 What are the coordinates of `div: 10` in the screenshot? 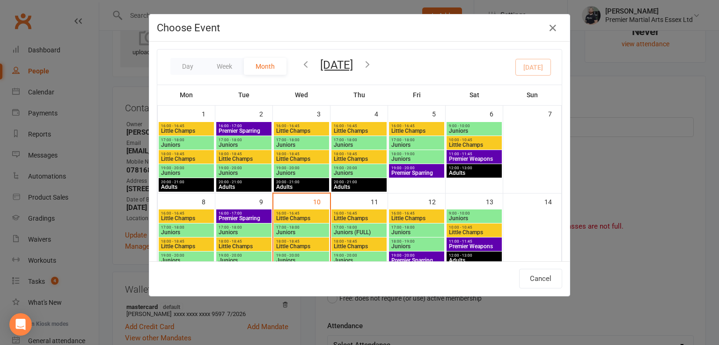 It's located at (322, 201).